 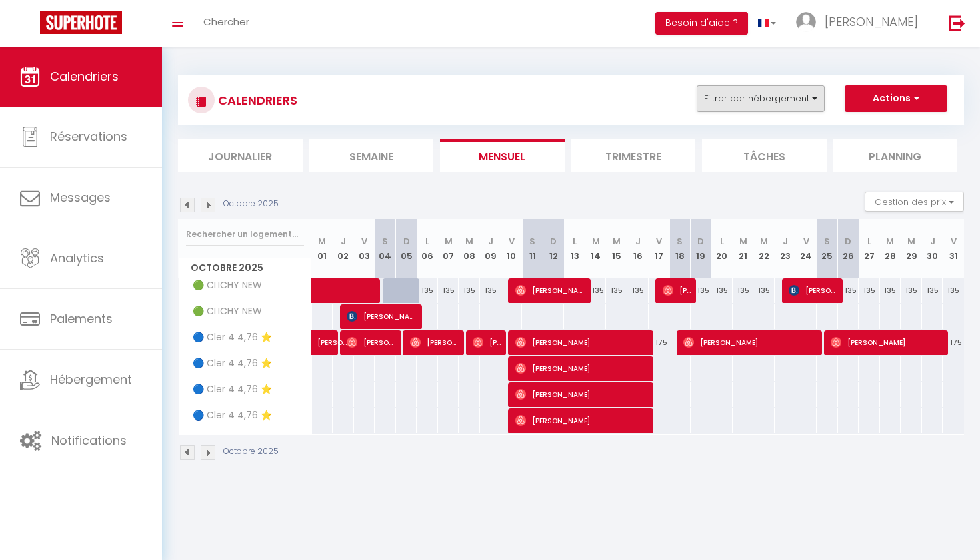 What do you see at coordinates (512, 248) in the screenshot?
I see `th: 10` at bounding box center [512, 248].